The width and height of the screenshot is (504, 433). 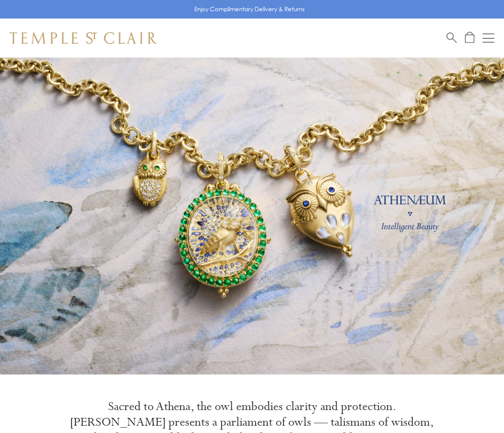 What do you see at coordinates (83, 38) in the screenshot?
I see `img: Temple St. Clair` at bounding box center [83, 38].